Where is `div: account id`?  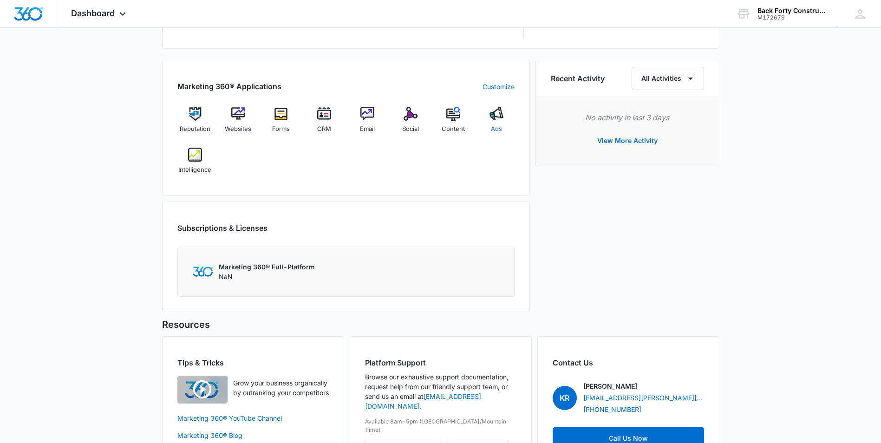 div: account id is located at coordinates (792, 18).